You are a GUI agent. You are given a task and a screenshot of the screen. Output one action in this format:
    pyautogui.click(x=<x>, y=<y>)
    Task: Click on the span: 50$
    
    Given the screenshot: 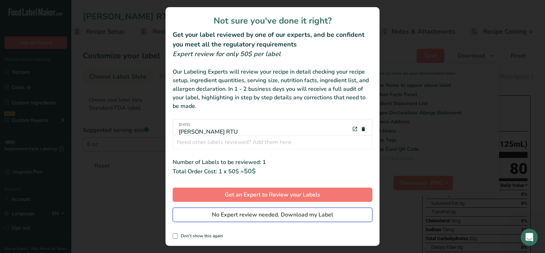 What is the action you would take?
    pyautogui.click(x=250, y=171)
    